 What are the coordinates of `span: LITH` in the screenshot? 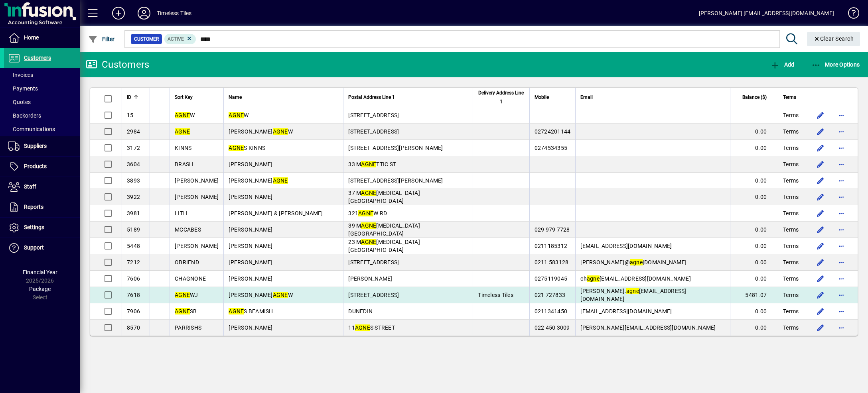 It's located at (181, 213).